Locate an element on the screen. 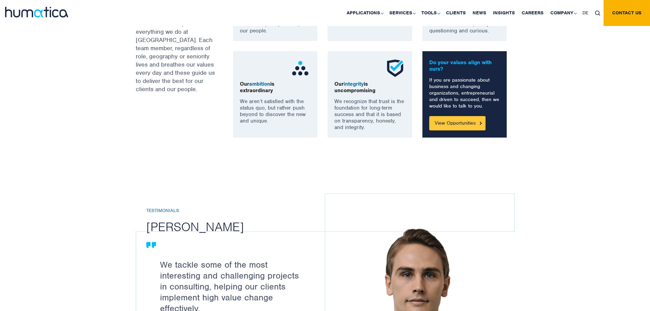  p: Our is extraordinary is located at coordinates (275, 87).